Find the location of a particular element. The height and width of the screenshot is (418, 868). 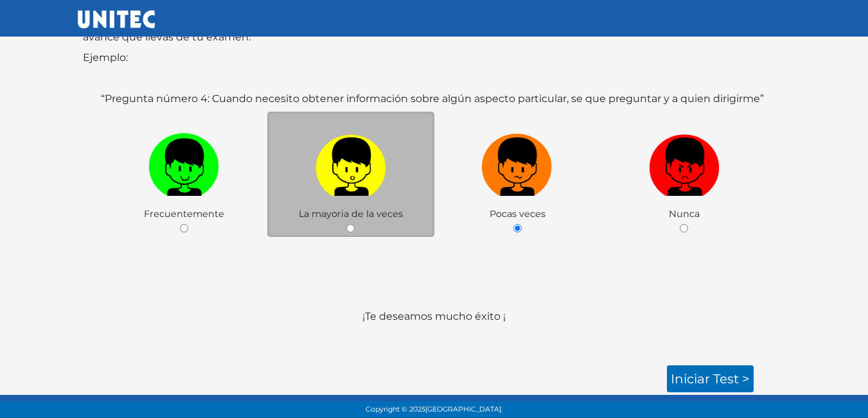

span: Pocas veces is located at coordinates (517, 214).